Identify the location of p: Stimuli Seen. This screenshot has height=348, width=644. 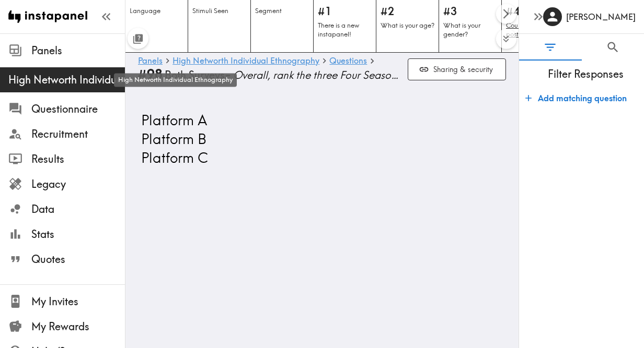
(219, 10).